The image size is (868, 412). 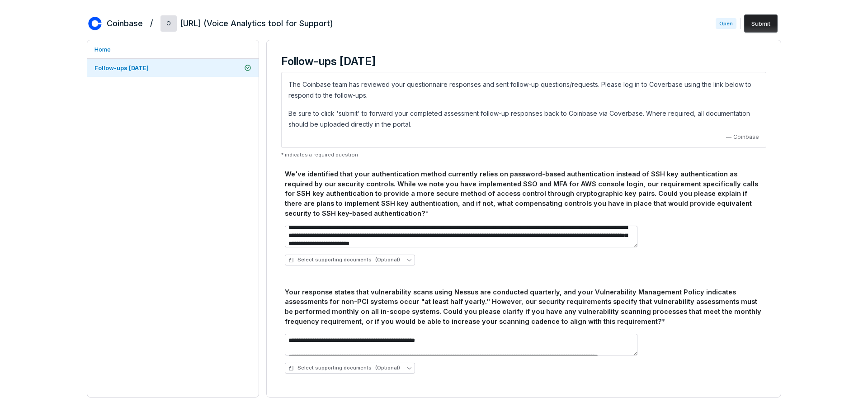 What do you see at coordinates (761, 24) in the screenshot?
I see `button: Submit` at bounding box center [761, 24].